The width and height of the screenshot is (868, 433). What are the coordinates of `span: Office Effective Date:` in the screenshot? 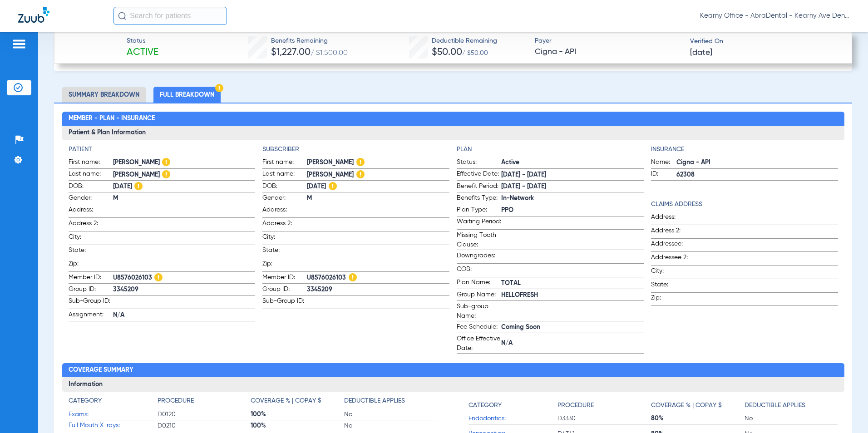 It's located at (479, 344).